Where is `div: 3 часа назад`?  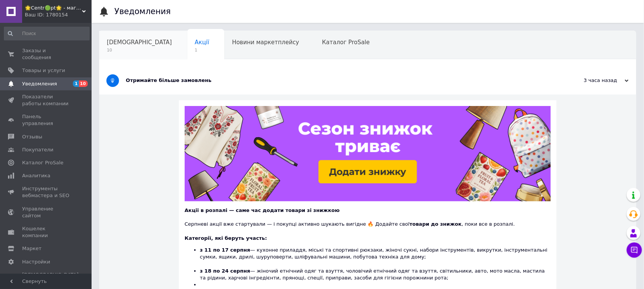 div: 3 часа назад is located at coordinates (591, 81).